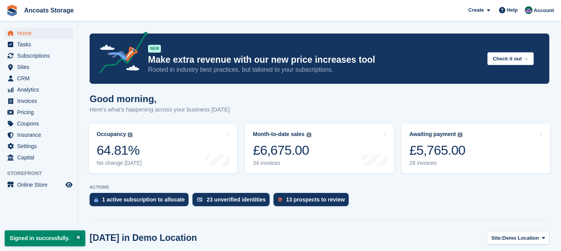  What do you see at coordinates (41, 67) in the screenshot?
I see `span: Sites` at bounding box center [41, 67].